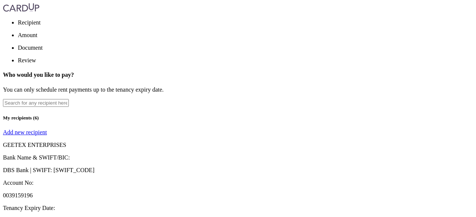  What do you see at coordinates (25, 132) in the screenshot?
I see `a: Add new recipient` at bounding box center [25, 132].